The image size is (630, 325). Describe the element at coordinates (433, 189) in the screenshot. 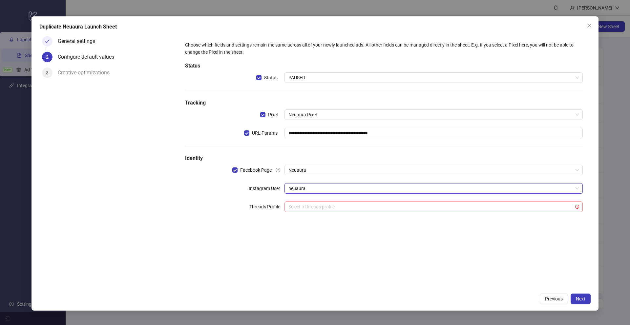

I see `span: neuaura` at that location.